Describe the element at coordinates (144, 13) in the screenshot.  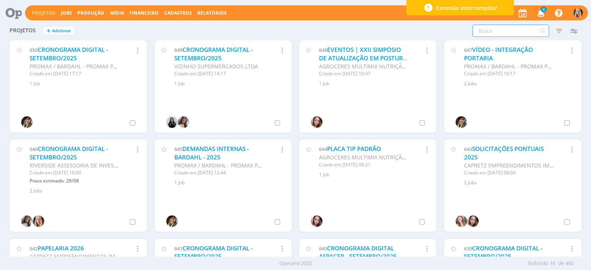
I see `a: Financeiro` at that location.